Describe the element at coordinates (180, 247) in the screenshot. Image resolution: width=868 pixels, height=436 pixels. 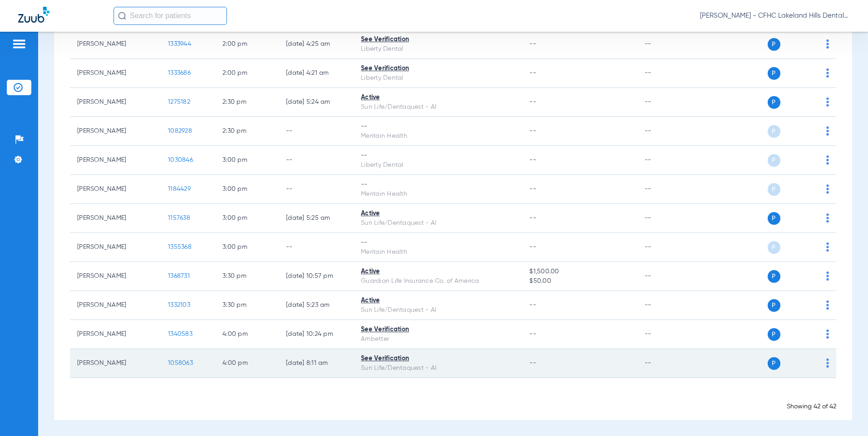
I see `span: 1355368` at that location.